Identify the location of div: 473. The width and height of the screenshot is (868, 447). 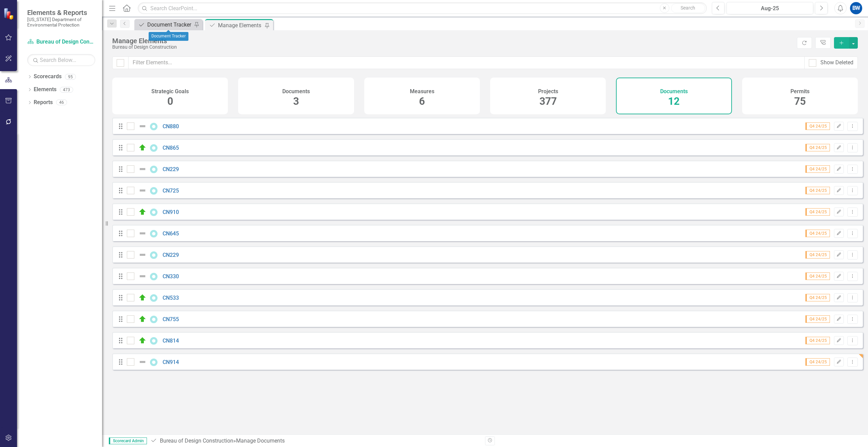
(66, 90).